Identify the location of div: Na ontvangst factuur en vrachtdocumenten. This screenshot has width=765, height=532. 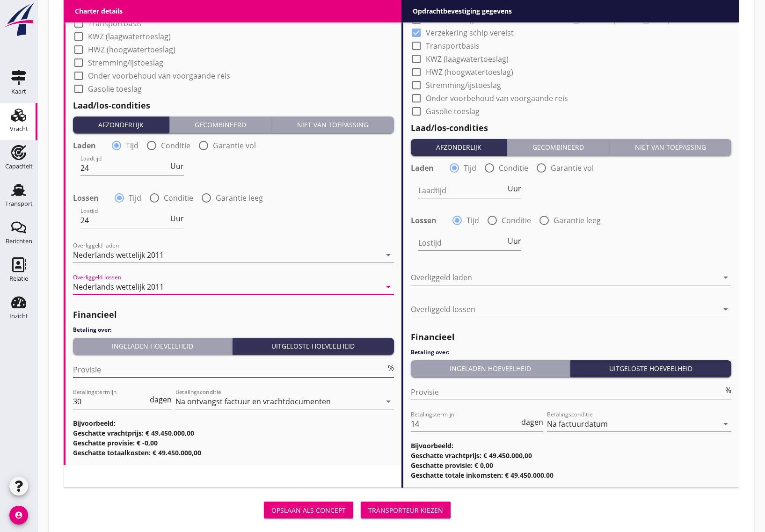
(253, 401).